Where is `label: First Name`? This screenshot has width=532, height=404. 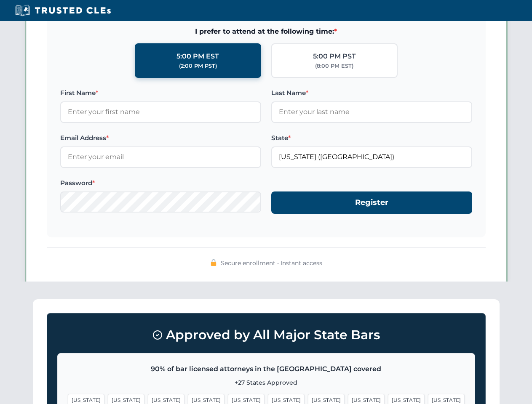 label: First Name is located at coordinates (160, 93).